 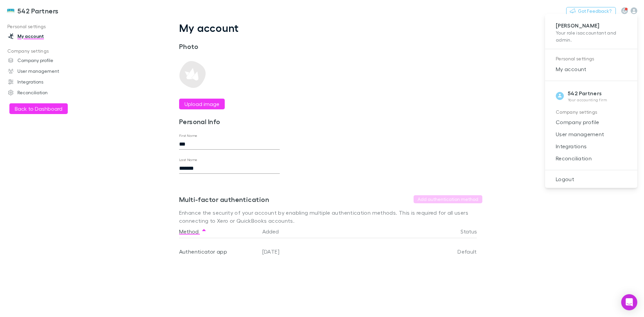 I want to click on p: Company settings, so click(x=591, y=112).